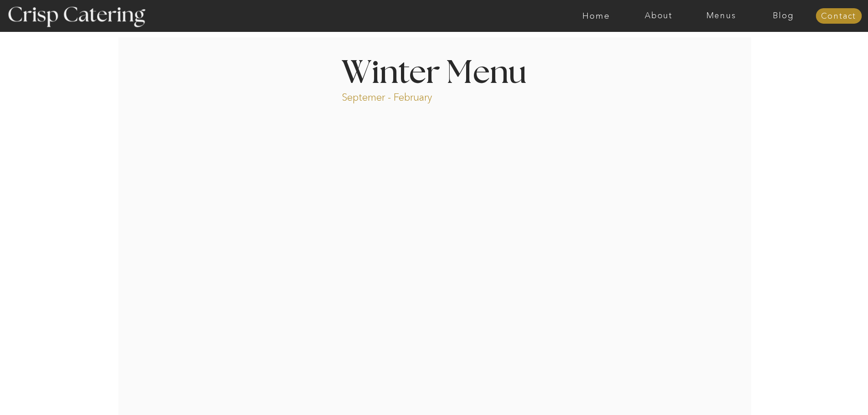 This screenshot has width=868, height=415. Describe the element at coordinates (404, 95) in the screenshot. I see `p: Septemer - February` at that location.